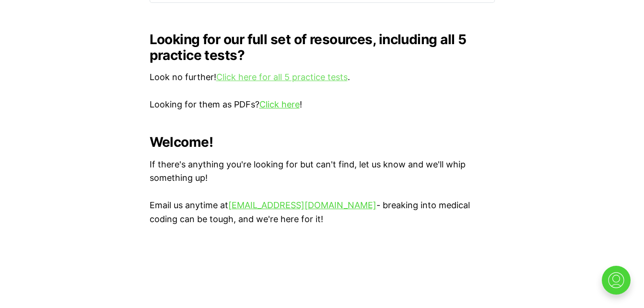  Describe the element at coordinates (322, 105) in the screenshot. I see `p: Looking for them as PDFs? !` at that location.